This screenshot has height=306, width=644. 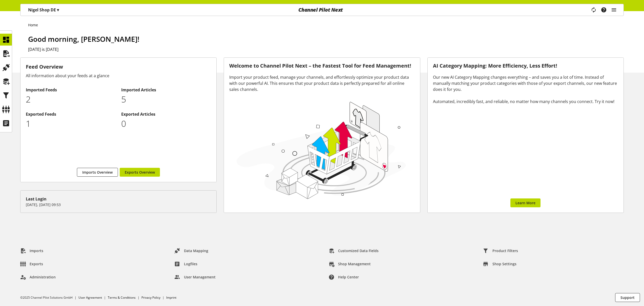 What do you see at coordinates (32, 264) in the screenshot?
I see `a: Exports` at bounding box center [32, 264].